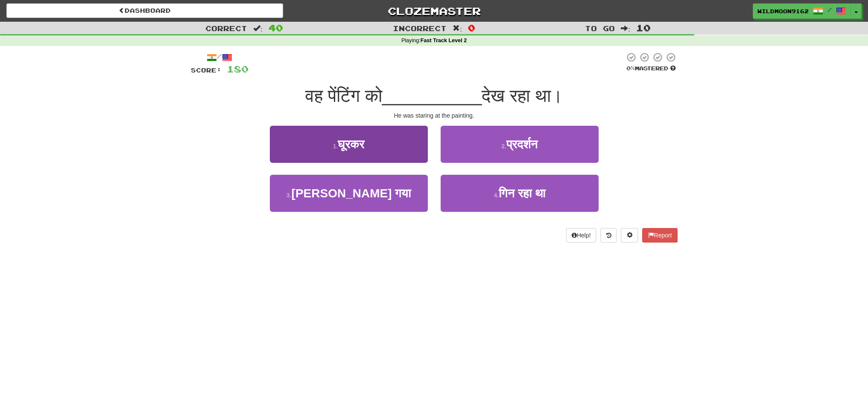 This screenshot has height=419, width=868. Describe the element at coordinates (504, 146) in the screenshot. I see `small: 2 .` at that location.